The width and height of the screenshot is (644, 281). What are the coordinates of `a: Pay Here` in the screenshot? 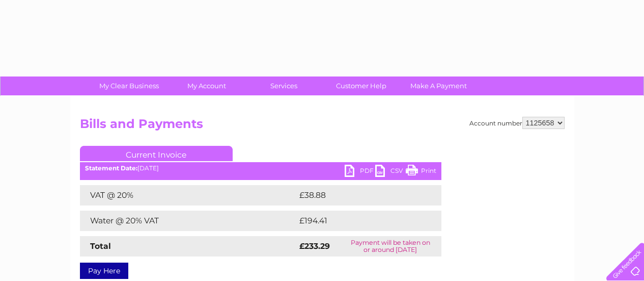 It's located at (104, 271).